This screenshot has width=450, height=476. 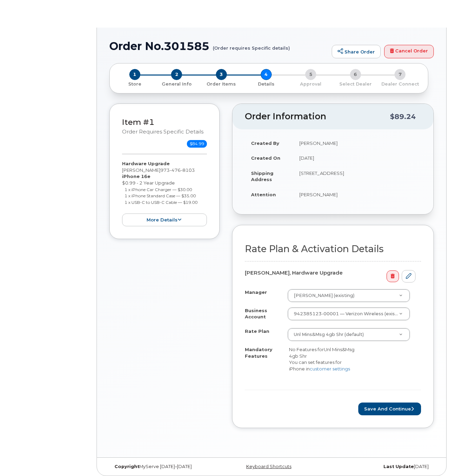 What do you see at coordinates (135, 84) in the screenshot?
I see `p: Store` at bounding box center [135, 84].